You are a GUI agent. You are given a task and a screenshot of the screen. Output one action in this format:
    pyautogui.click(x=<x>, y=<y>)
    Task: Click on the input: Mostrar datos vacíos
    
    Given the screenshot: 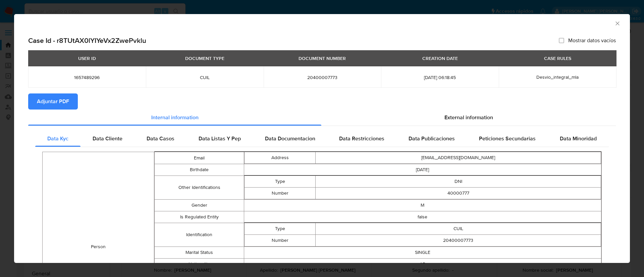 What is the action you would take?
    pyautogui.click(x=561, y=40)
    